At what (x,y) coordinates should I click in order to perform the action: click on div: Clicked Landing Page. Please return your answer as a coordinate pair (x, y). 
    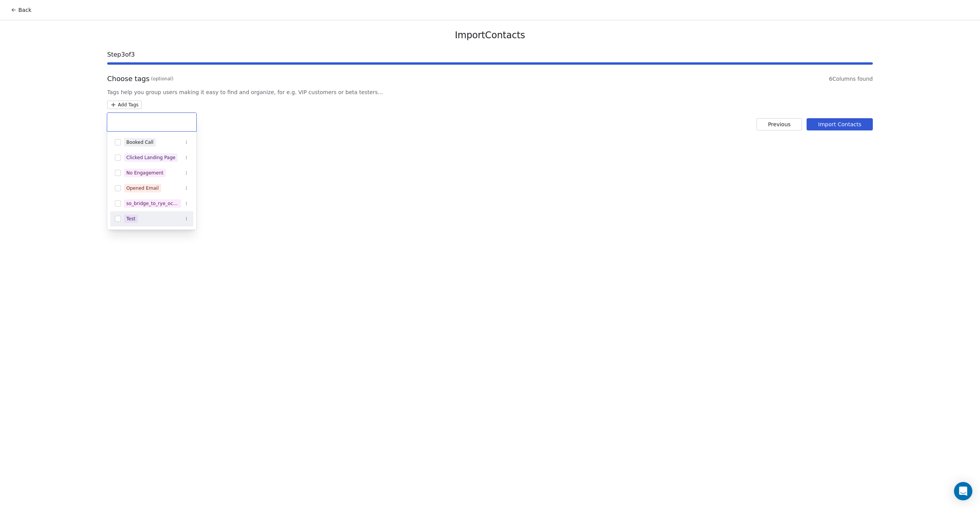
    Looking at the image, I should click on (151, 157).